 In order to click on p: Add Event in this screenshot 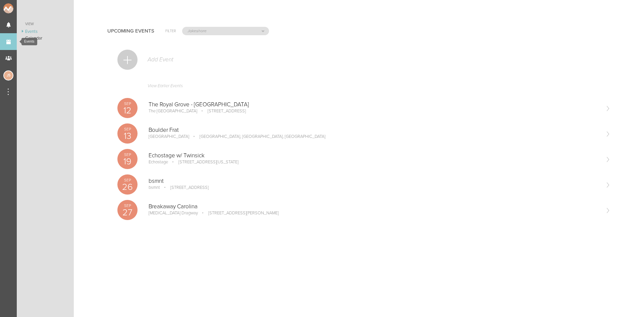, I will do `click(160, 60)`.